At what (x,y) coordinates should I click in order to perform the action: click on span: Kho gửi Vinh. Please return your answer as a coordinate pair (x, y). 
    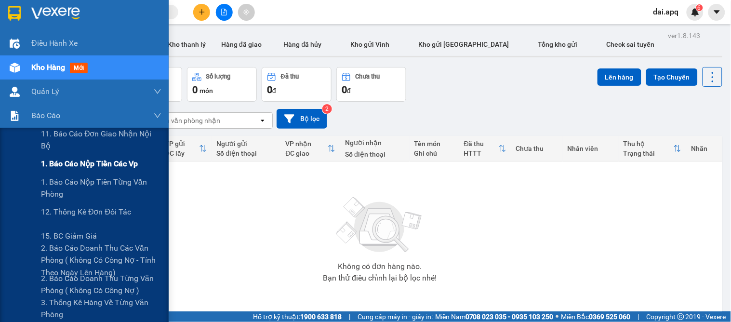
    Looking at the image, I should click on (370, 44).